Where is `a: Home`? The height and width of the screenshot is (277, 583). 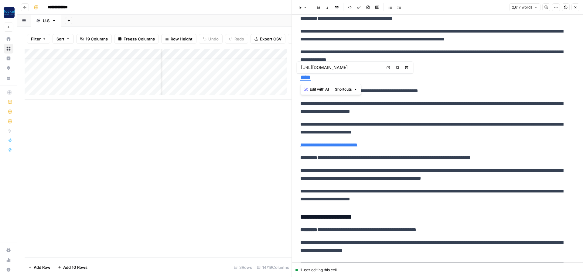 a: Home is located at coordinates (9, 39).